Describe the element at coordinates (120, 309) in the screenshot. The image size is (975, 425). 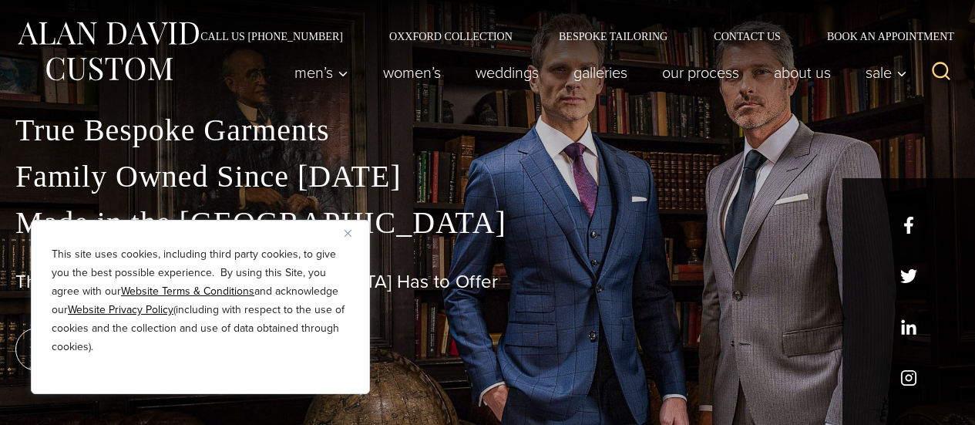
I see `u: Website Privacy Policy` at that location.